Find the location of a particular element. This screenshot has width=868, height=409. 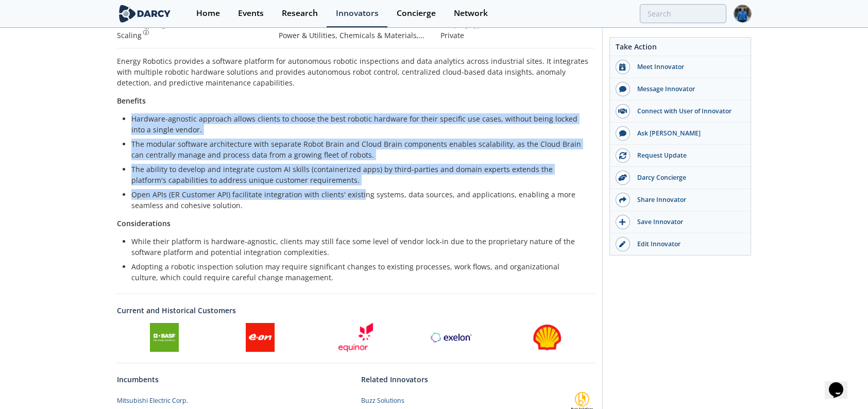

a: Edit Innovator is located at coordinates (680, 244).